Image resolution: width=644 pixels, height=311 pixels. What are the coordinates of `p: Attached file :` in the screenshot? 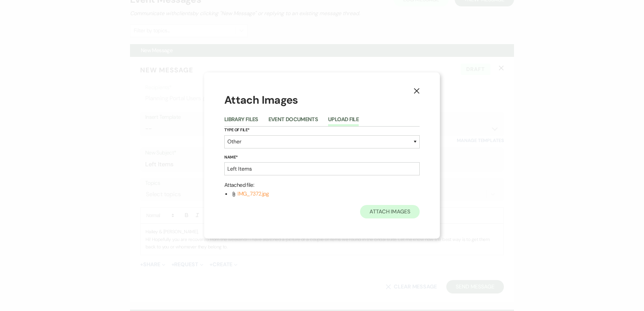 It's located at (322, 185).